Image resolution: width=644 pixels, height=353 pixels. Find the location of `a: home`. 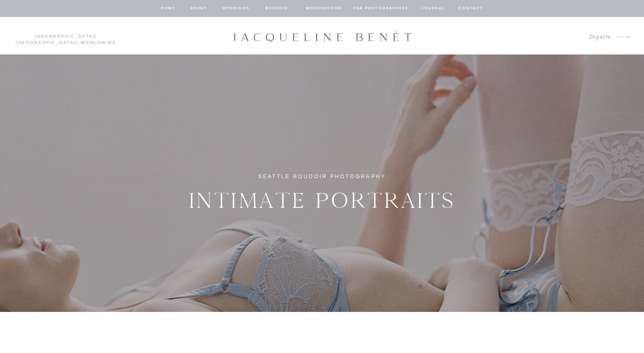

a: home is located at coordinates (169, 9).